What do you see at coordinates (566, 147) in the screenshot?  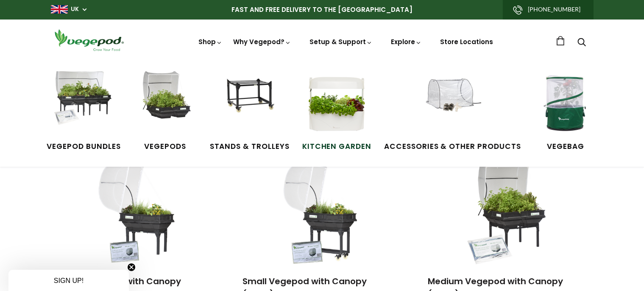 I see `span: VegeBag` at bounding box center [566, 147].